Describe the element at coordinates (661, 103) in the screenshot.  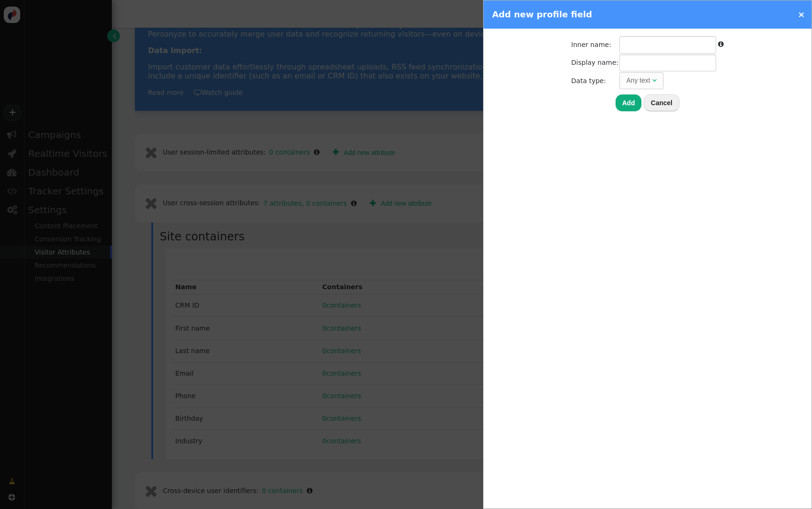
I see `button: Cancel` at that location.